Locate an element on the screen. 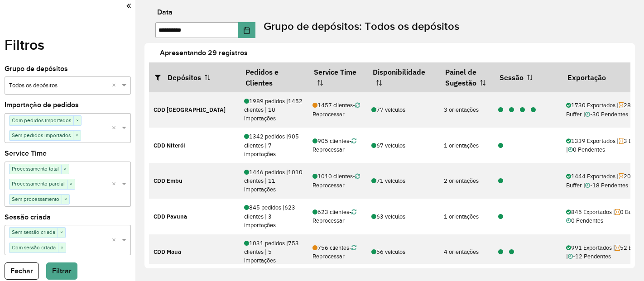  i: 1260814 - 145 pedidos is located at coordinates (512, 110).